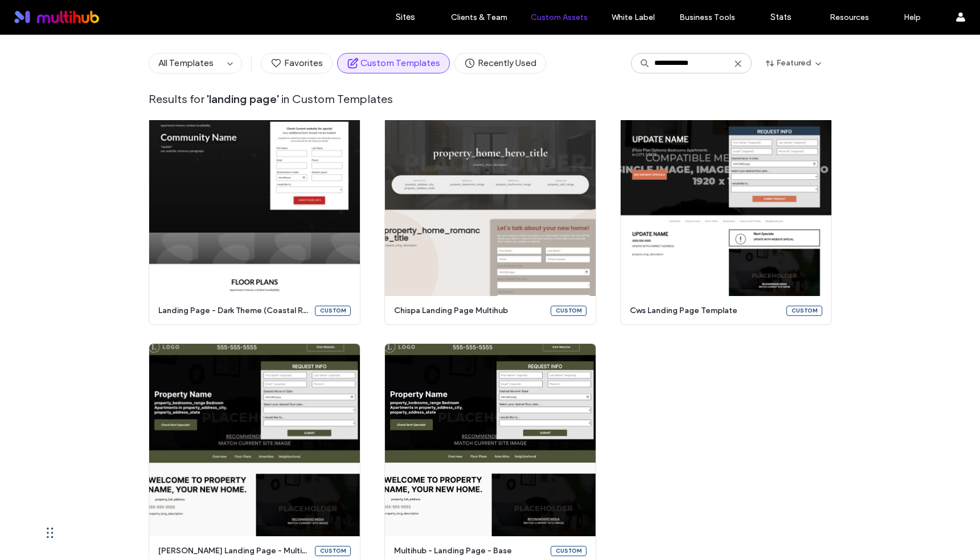 The width and height of the screenshot is (980, 559). I want to click on label: Sites, so click(405, 17).